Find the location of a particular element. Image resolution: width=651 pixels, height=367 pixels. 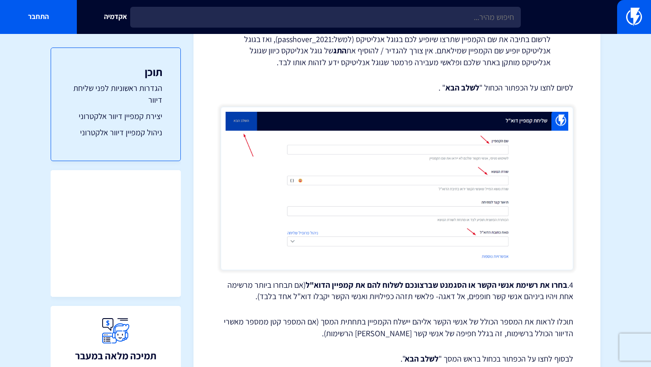

li: תחת "אפשרויות נוספות" תוכלו להגדיר מזהה שיופיע בגוגל אנליטיקס שלכם (לא חובה), לדוגמה תוכלו לרשום ... is located at coordinates (397, 45).